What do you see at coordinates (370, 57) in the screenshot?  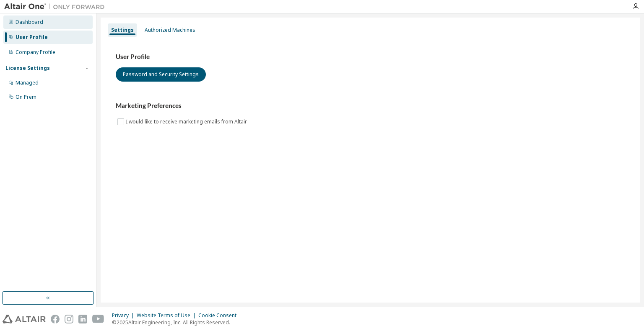 I see `h3: User Profile` at bounding box center [370, 57].